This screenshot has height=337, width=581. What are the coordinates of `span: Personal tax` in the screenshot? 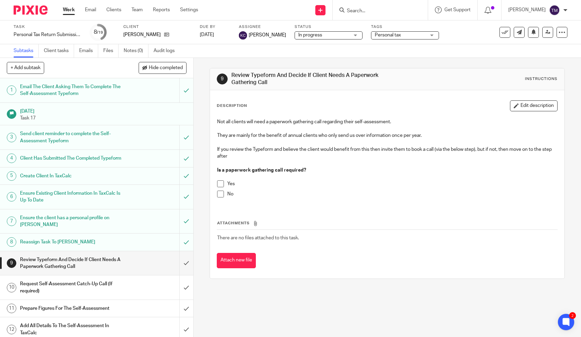 It's located at (388, 35).